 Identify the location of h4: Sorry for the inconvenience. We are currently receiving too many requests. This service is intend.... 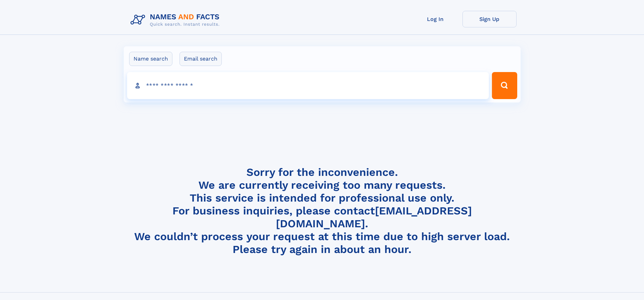
(322, 211).